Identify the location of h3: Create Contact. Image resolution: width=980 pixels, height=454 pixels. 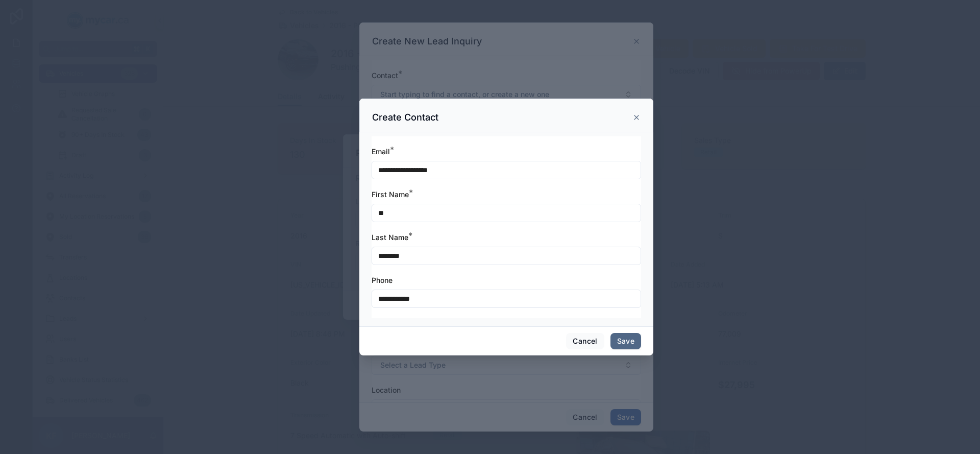
(405, 118).